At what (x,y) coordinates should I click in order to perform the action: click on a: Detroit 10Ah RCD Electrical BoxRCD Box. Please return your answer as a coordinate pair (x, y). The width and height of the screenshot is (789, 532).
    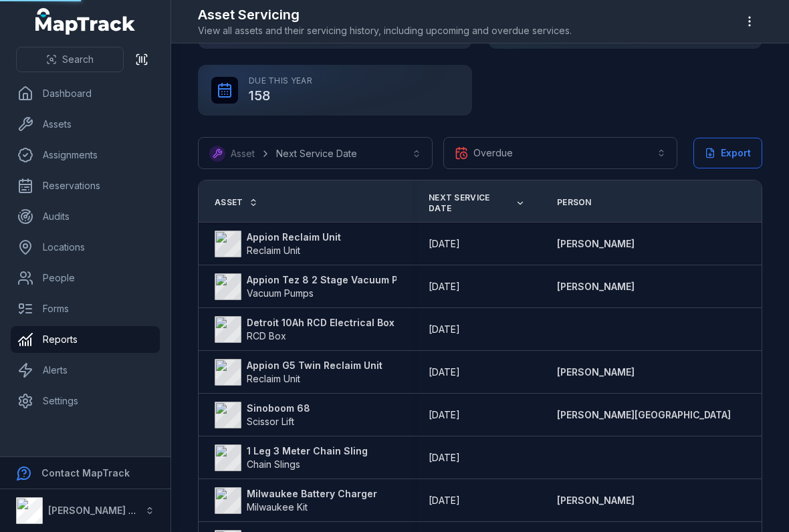
    Looking at the image, I should click on (304, 330).